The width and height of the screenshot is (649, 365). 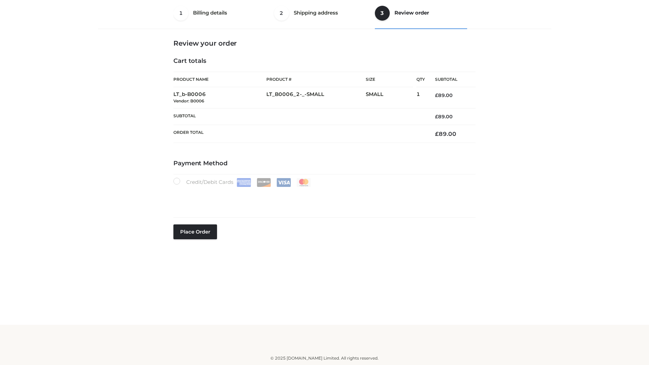 What do you see at coordinates (316, 79) in the screenshot?
I see `th: Product #` at bounding box center [316, 79].